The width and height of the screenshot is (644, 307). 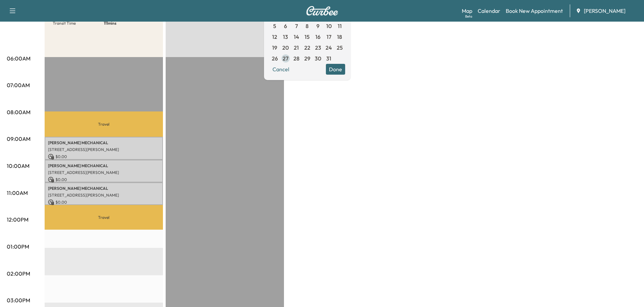 What do you see at coordinates (18, 301) in the screenshot?
I see `p: 03:00PM` at bounding box center [18, 301].